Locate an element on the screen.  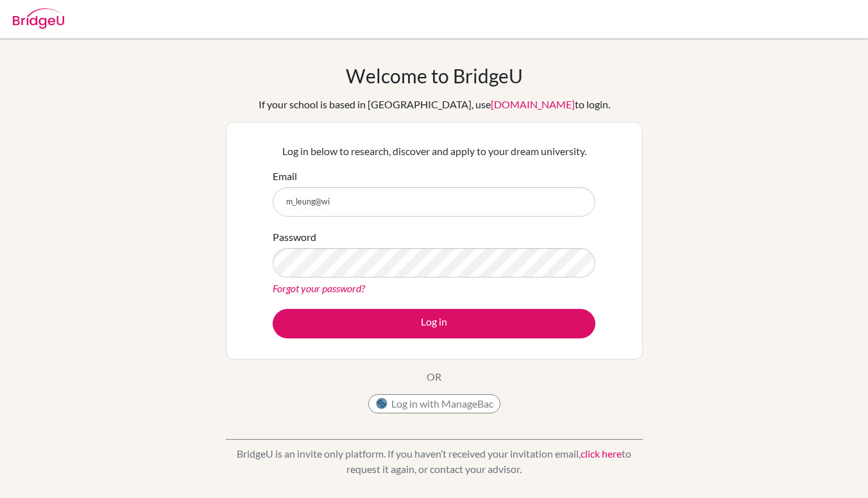
h1: Welcome to BridgeU is located at coordinates (434, 75).